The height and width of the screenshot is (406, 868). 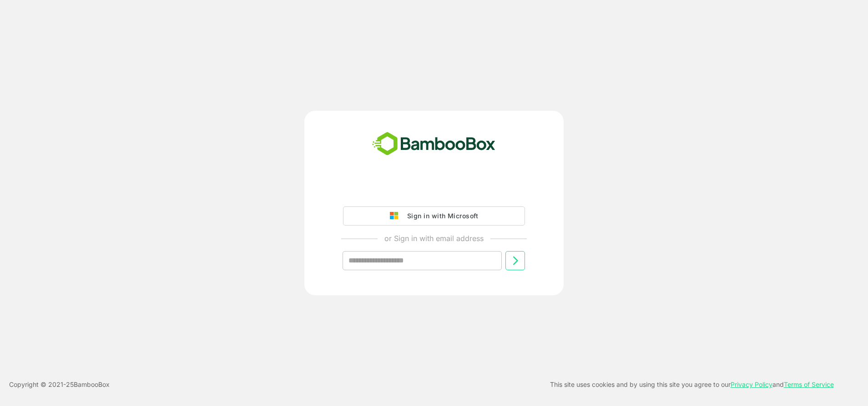 I want to click on p: Copyright © 2021- 25 BambooBox, so click(x=59, y=385).